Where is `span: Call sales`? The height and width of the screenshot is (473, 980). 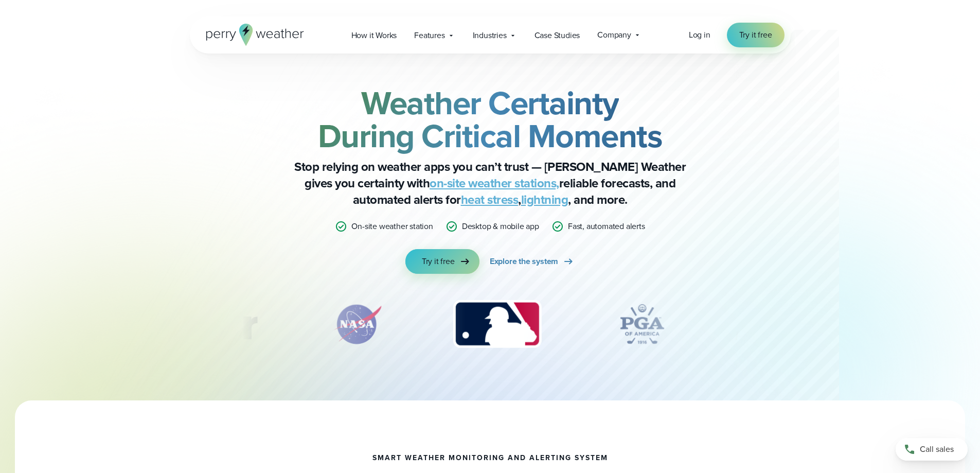
span: Call sales is located at coordinates (936, 449).